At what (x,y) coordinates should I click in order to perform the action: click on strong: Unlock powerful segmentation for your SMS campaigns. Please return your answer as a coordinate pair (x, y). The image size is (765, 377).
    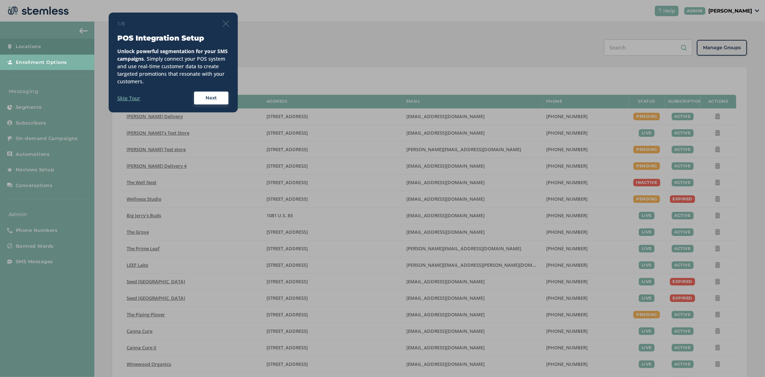
    Looking at the image, I should click on (172, 55).